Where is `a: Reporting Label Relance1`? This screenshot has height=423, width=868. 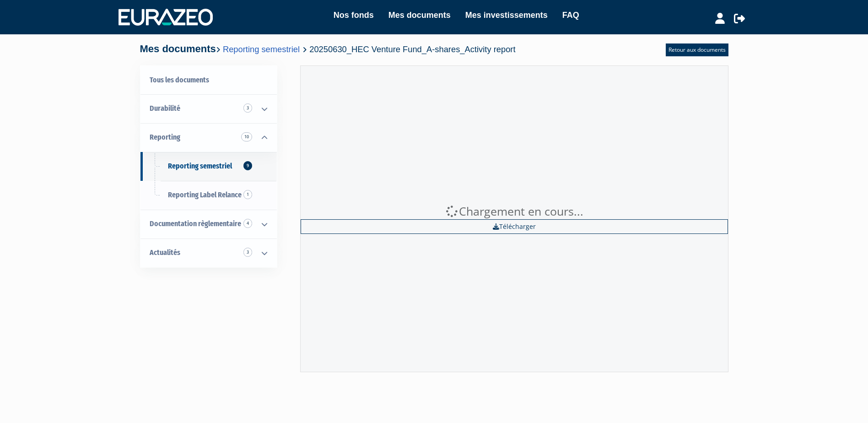
a: Reporting Label Relance1 is located at coordinates (209, 195).